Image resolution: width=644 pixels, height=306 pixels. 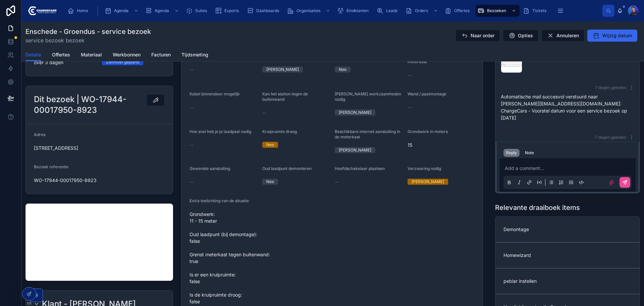 I want to click on a: Facturen, so click(x=161, y=55).